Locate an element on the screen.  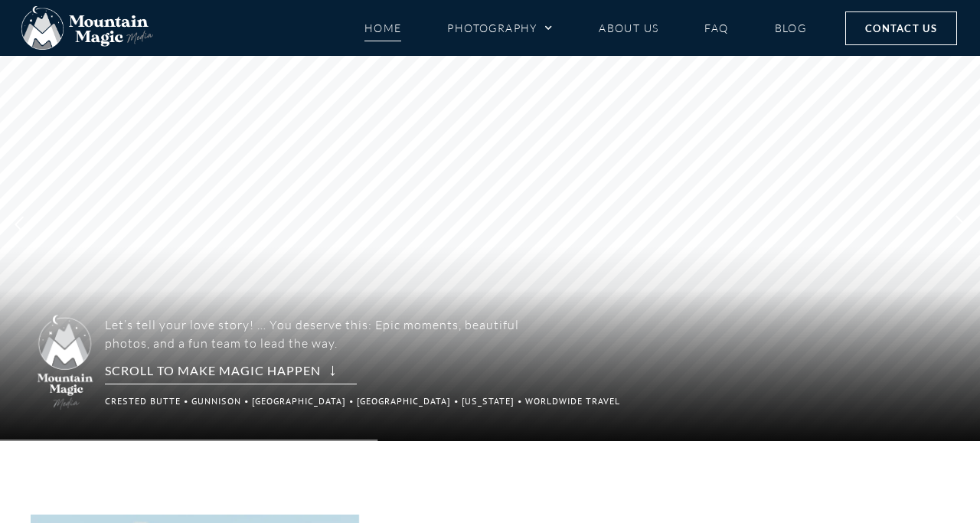
nav: Menu is located at coordinates (586, 28).